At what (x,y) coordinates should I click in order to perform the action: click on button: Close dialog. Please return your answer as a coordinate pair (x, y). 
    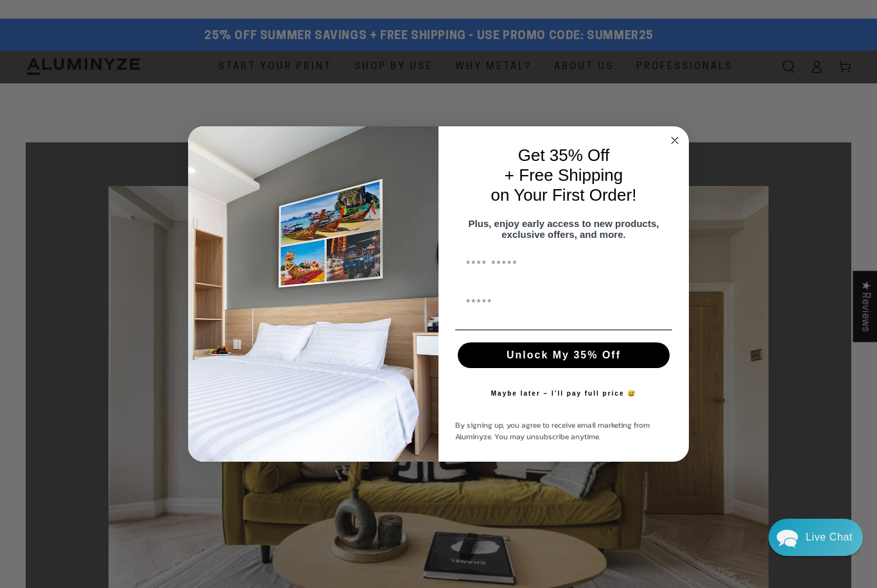
    Looking at the image, I should click on (674, 141).